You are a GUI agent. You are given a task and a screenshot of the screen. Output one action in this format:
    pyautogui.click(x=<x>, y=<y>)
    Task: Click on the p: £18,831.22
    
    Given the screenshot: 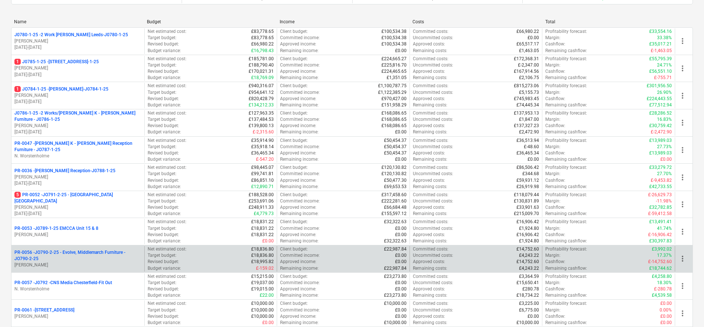 What is the action you would take?
    pyautogui.click(x=262, y=235)
    